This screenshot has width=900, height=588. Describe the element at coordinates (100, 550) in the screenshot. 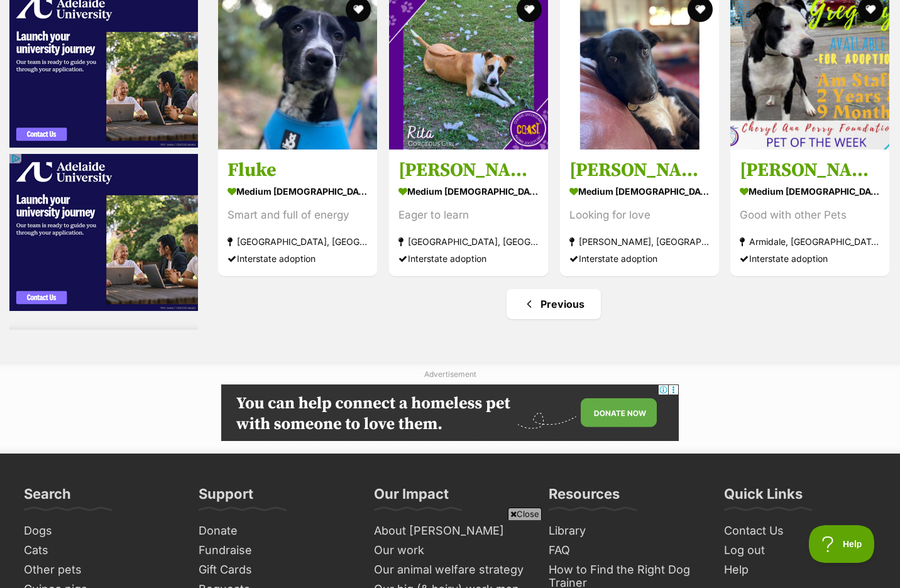

I see `a: Cats` at that location.